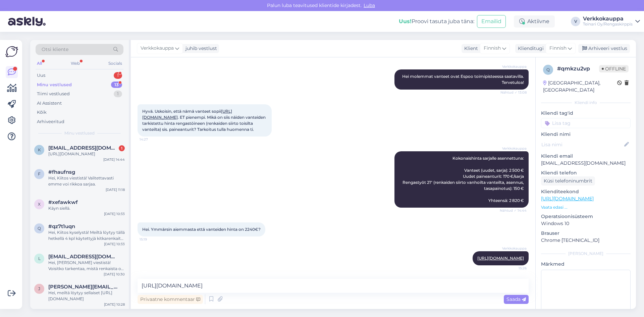  What do you see at coordinates (586, 224) in the screenshot?
I see `p: Windows 10` at bounding box center [586, 224].